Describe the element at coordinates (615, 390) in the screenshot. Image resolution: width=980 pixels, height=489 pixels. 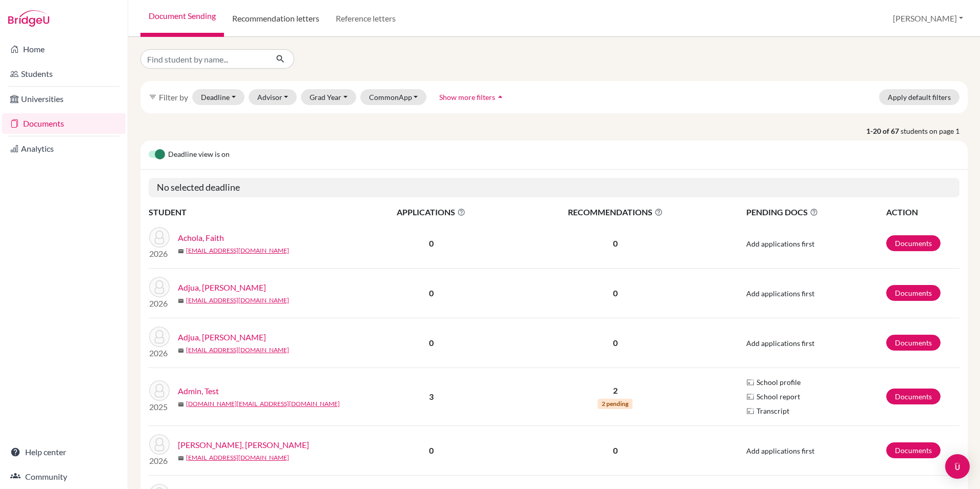
I see `p: 2` at that location.